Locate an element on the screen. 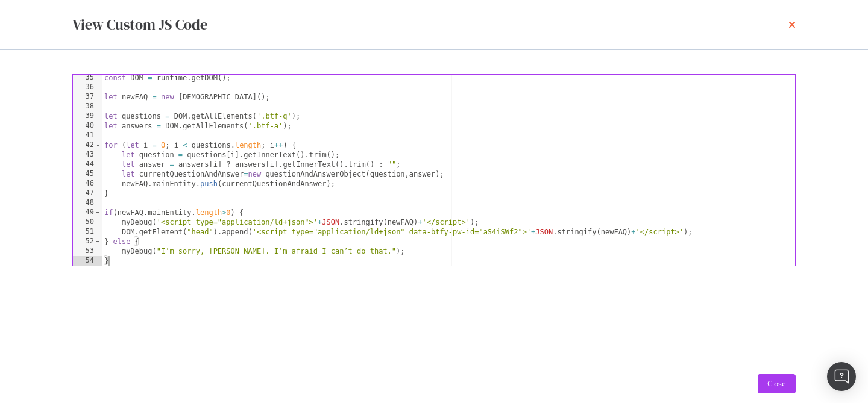 The image size is (868, 403). div: 47 is located at coordinates (87, 193).